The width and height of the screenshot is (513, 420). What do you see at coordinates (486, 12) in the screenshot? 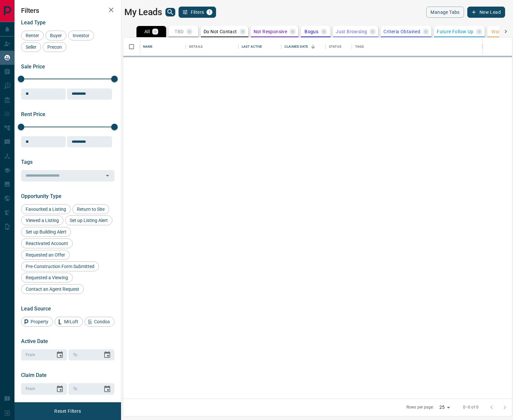
I see `button: New Lead` at bounding box center [486, 12].